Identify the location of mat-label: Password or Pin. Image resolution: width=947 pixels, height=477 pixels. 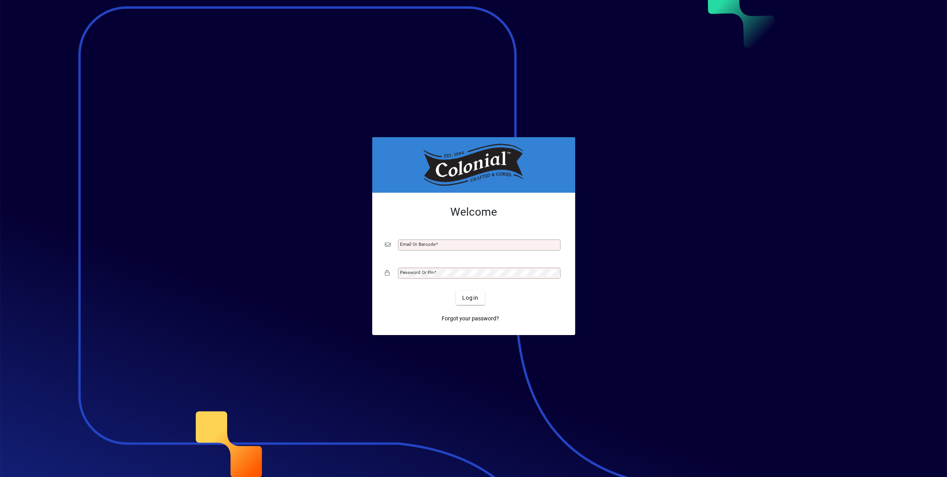
(417, 272).